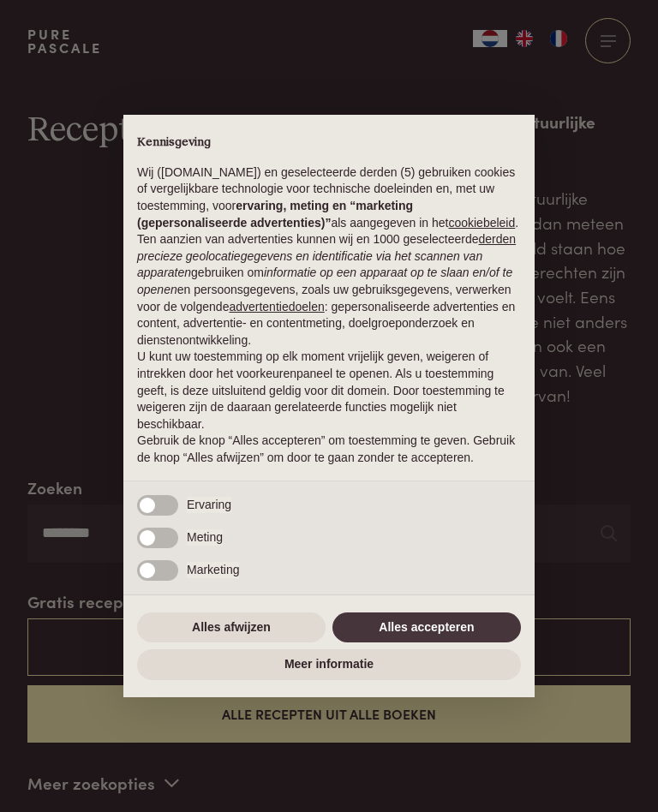 This screenshot has width=658, height=812. What do you see at coordinates (325, 281) in the screenshot?
I see `em: informatie op een apparaat op te slaan en/of te openen` at bounding box center [325, 281].